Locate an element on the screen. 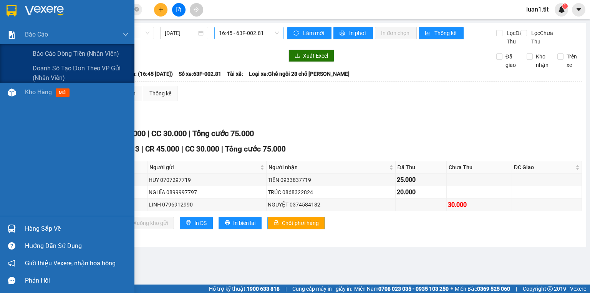 This screenshot has height=293, width=590. strong: 0708 023 035 - 0935 103 250 is located at coordinates (413, 289).